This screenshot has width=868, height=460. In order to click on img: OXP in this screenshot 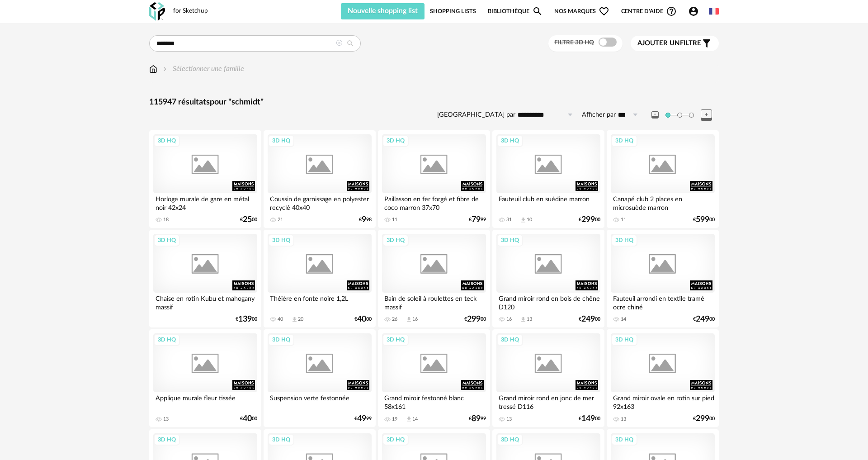, I will do `click(157, 12)`.